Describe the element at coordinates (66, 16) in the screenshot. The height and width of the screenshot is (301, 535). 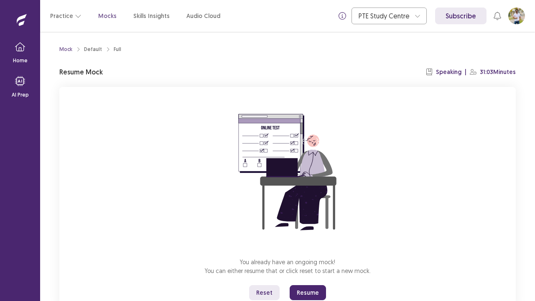
I see `button: Practice` at that location.